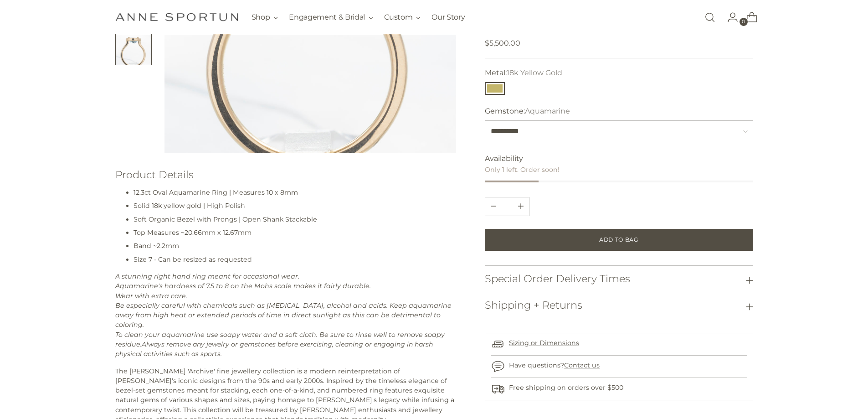 This screenshot has height=419, width=868. What do you see at coordinates (535, 73) in the screenshot?
I see `span: 18k Yellow Gold` at bounding box center [535, 73].